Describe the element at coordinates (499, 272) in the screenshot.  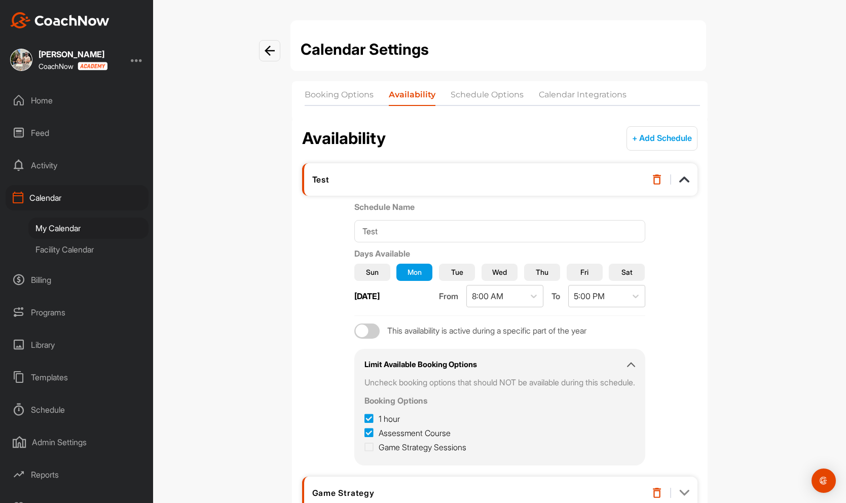
I see `button: Wed` at that location.